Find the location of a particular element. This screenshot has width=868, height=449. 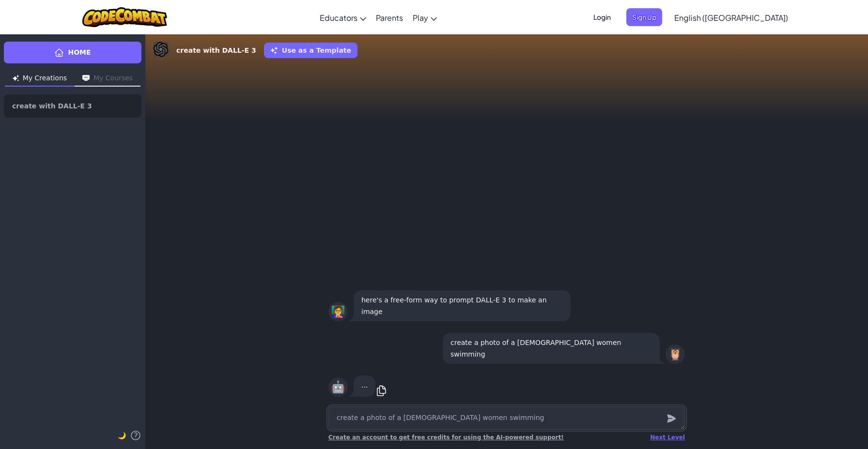

a: Parents is located at coordinates (389, 17).